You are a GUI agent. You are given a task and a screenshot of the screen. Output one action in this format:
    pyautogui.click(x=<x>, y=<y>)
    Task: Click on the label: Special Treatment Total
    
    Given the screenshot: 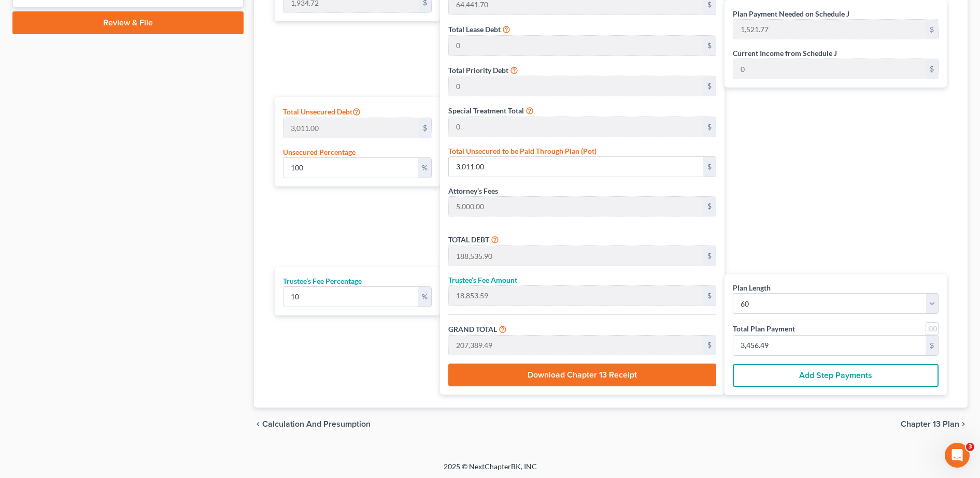 What is the action you would take?
    pyautogui.click(x=486, y=111)
    